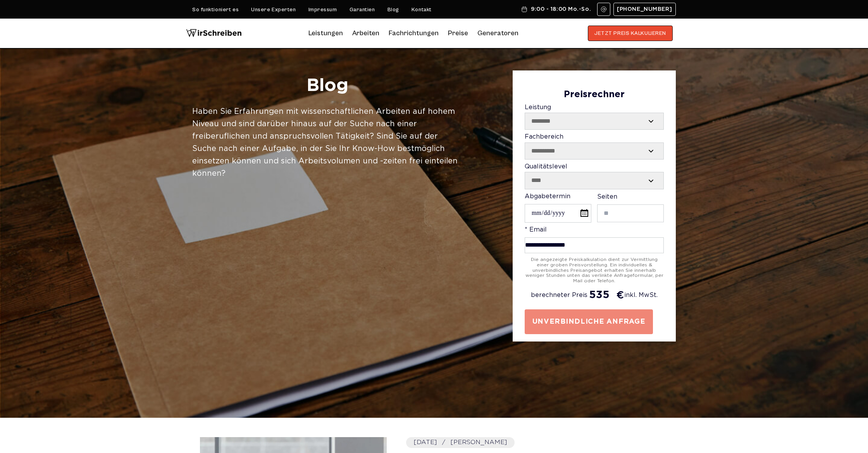 This screenshot has width=868, height=453. What do you see at coordinates (641, 296) in the screenshot?
I see `span: inkl. MwSt.` at bounding box center [641, 296].